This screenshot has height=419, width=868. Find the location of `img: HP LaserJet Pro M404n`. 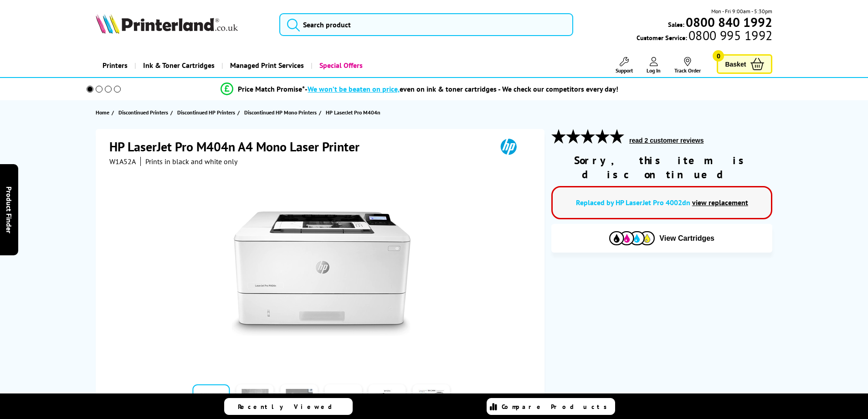

img: HP LaserJet Pro M404n is located at coordinates (321, 273).